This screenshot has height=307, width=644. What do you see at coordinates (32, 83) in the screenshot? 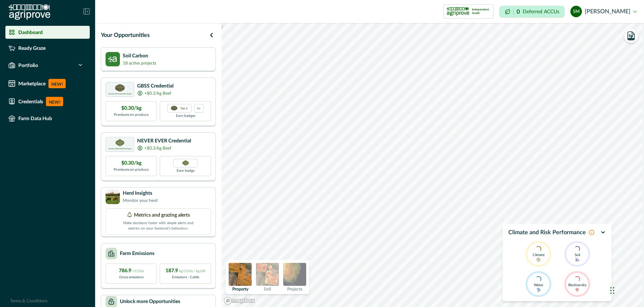
I see `p: Marketplace` at bounding box center [32, 83].